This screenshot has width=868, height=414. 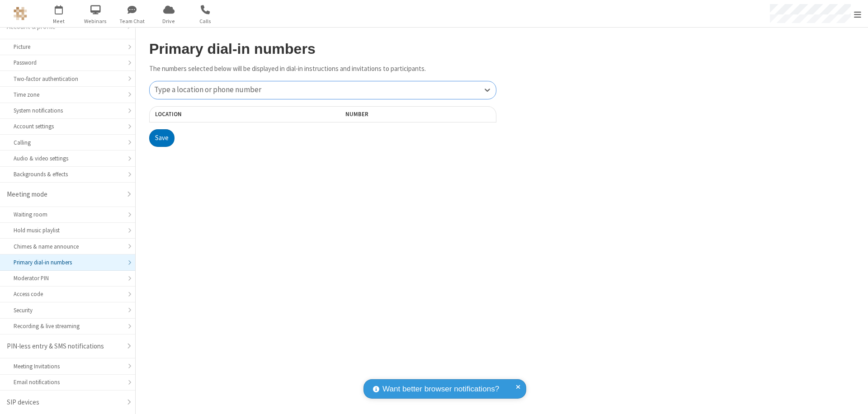 I want to click on div: Account settings, so click(x=67, y=126).